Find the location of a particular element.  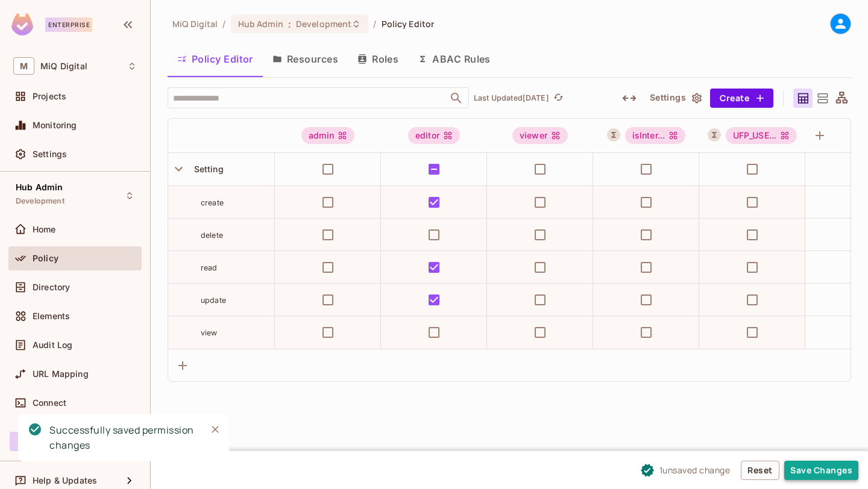

button: Reset is located at coordinates (760, 470).